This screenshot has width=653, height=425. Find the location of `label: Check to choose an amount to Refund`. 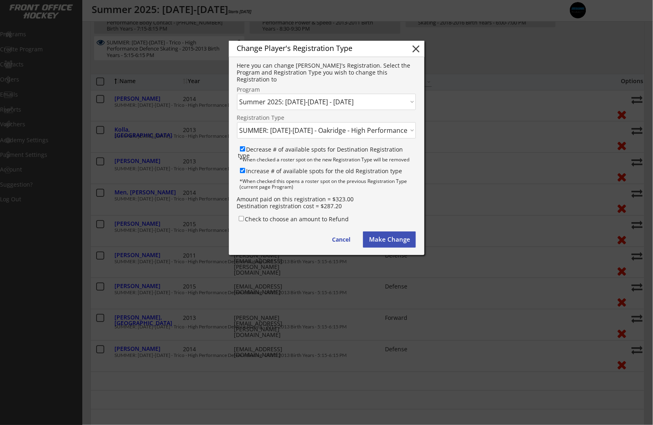

label: Check to choose an amount to Refund is located at coordinates (297, 219).